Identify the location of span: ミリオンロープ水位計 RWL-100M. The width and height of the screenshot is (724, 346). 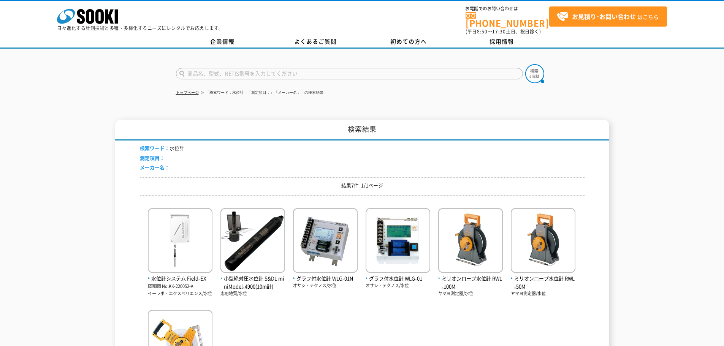
(470, 283).